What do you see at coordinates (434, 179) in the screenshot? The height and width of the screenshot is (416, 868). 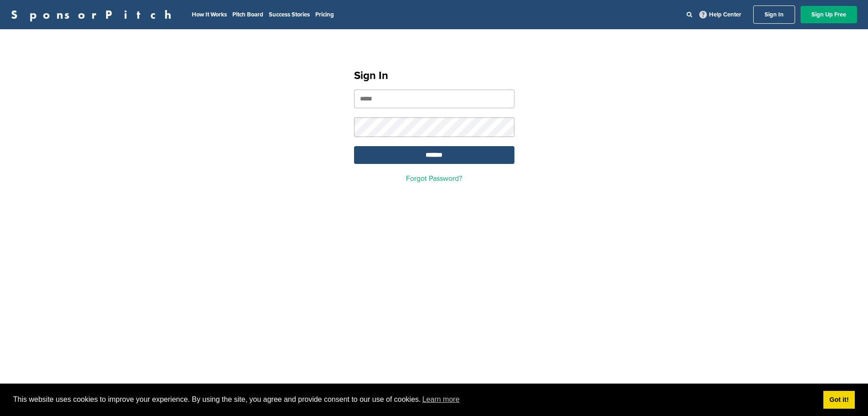 I see `a: Forgot Password?` at bounding box center [434, 179].